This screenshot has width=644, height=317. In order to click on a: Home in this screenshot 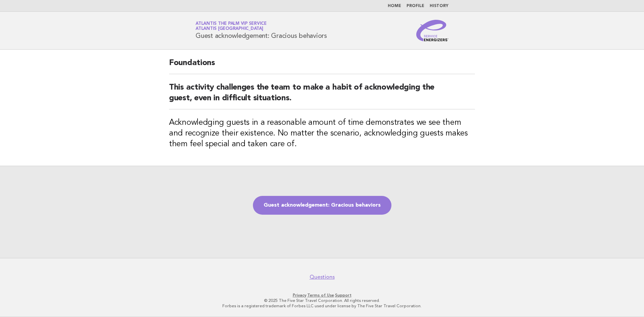, I will do `click(395, 6)`.